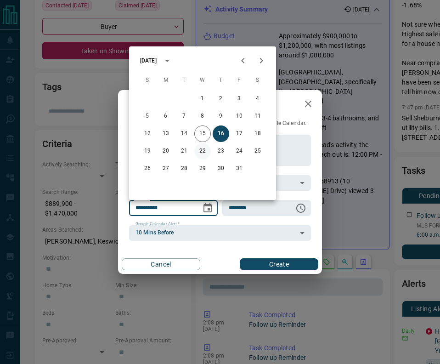  What do you see at coordinates (202, 116) in the screenshot?
I see `button: 8` at bounding box center [202, 116].